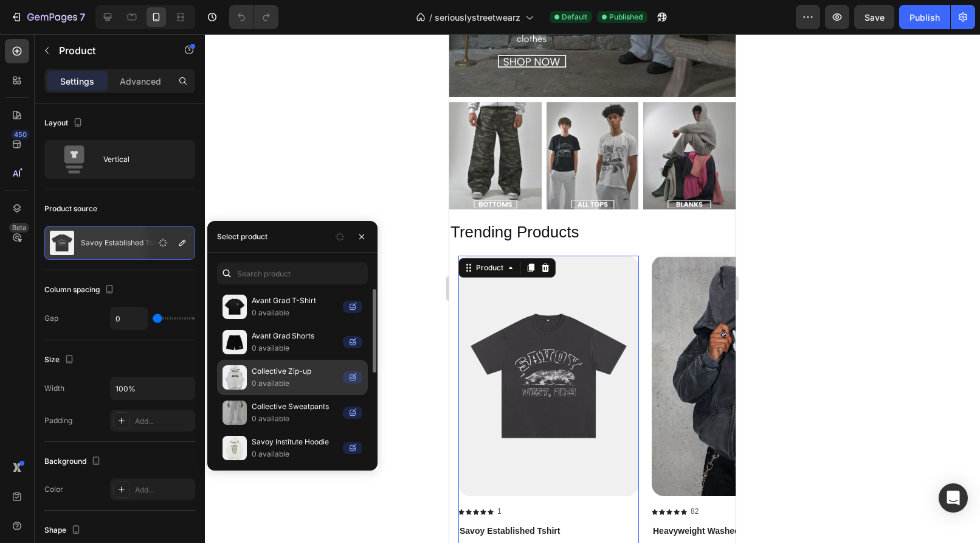 The height and width of the screenshot is (543, 980). I want to click on a: Savoy Established Tshirt, so click(99, 342).